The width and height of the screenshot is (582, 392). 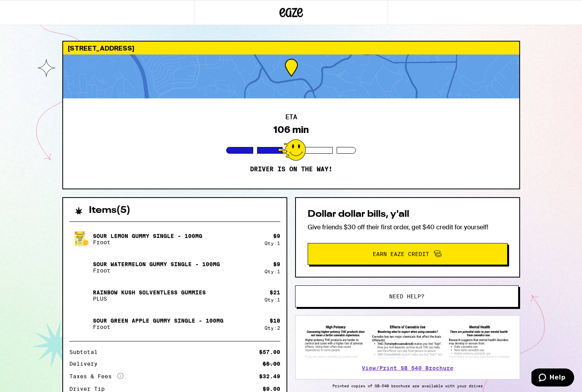 What do you see at coordinates (407, 296) in the screenshot?
I see `button: Need help?` at bounding box center [407, 296].